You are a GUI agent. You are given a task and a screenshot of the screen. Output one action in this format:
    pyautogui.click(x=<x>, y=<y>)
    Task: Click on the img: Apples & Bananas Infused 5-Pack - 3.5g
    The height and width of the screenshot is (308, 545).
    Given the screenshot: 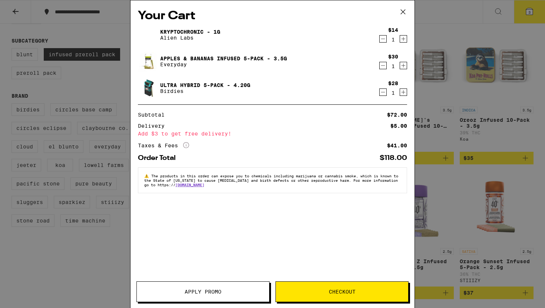 What is the action you would take?
    pyautogui.click(x=148, y=62)
    